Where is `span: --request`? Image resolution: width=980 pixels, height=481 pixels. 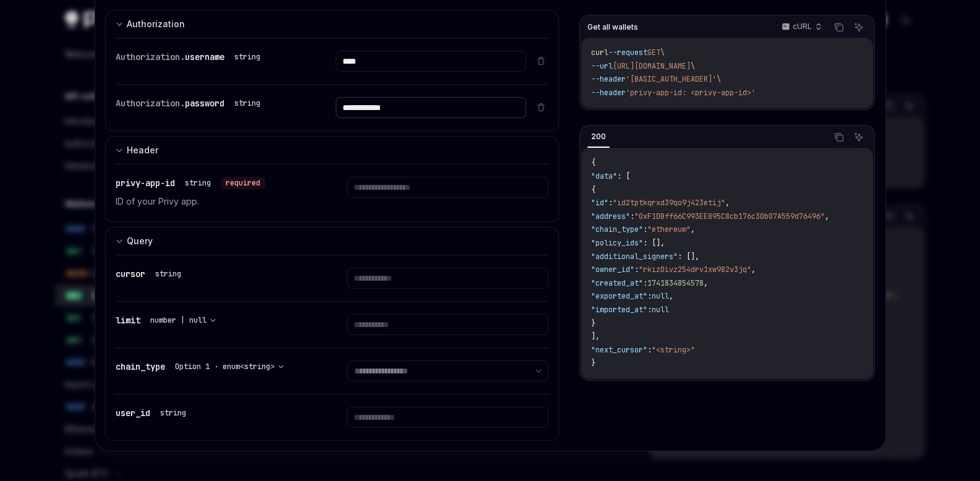 span: --request is located at coordinates (628, 53).